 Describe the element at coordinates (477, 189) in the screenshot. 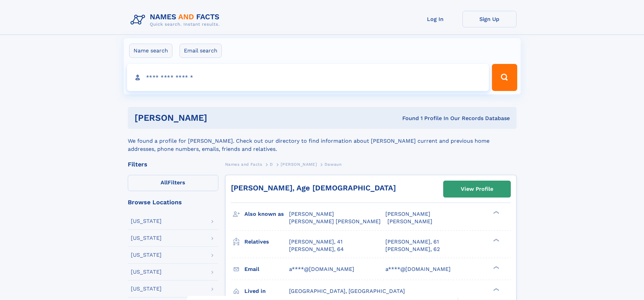

I see `div: View Profile` at that location.